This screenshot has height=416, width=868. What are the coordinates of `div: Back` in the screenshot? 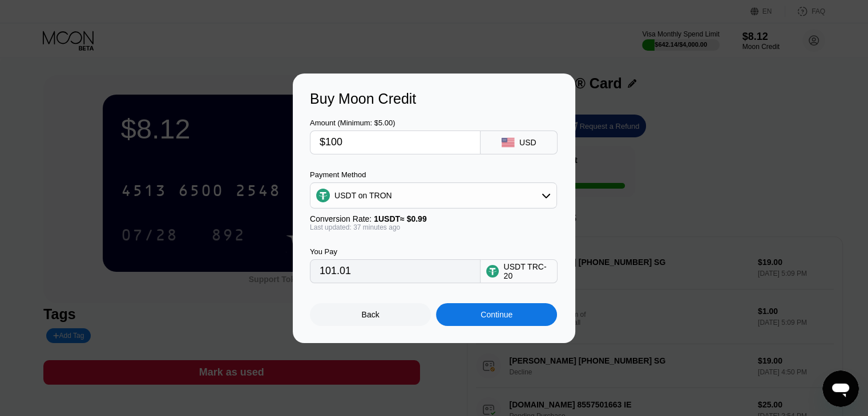 It's located at (370, 315).